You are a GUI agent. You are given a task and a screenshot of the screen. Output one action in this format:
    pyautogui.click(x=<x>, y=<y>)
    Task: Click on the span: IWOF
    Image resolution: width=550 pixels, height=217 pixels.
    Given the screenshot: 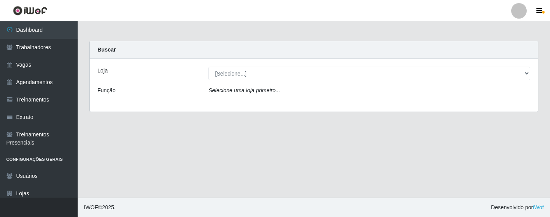 What is the action you would take?
    pyautogui.click(x=91, y=208)
    